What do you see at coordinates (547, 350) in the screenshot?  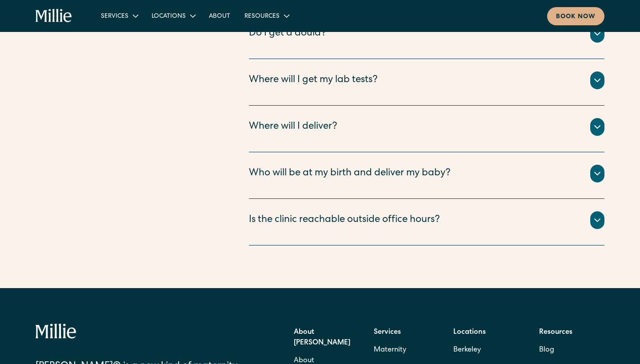 I see `a: Blog` at bounding box center [547, 350].